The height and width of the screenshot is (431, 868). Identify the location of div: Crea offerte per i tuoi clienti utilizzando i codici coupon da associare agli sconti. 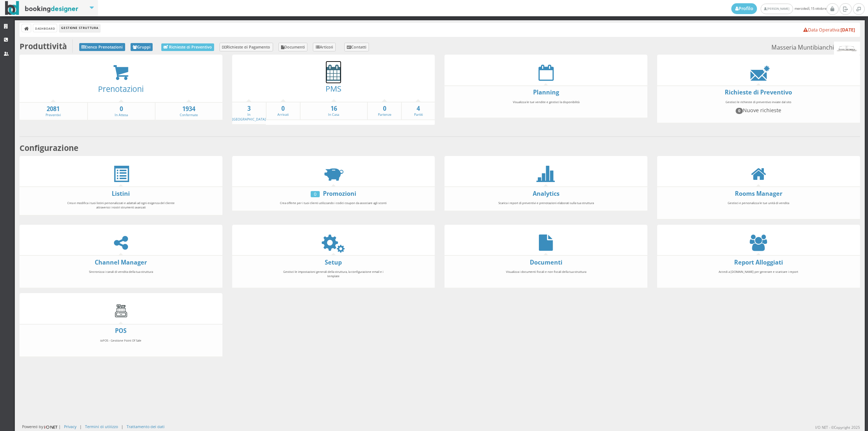
(333, 203).